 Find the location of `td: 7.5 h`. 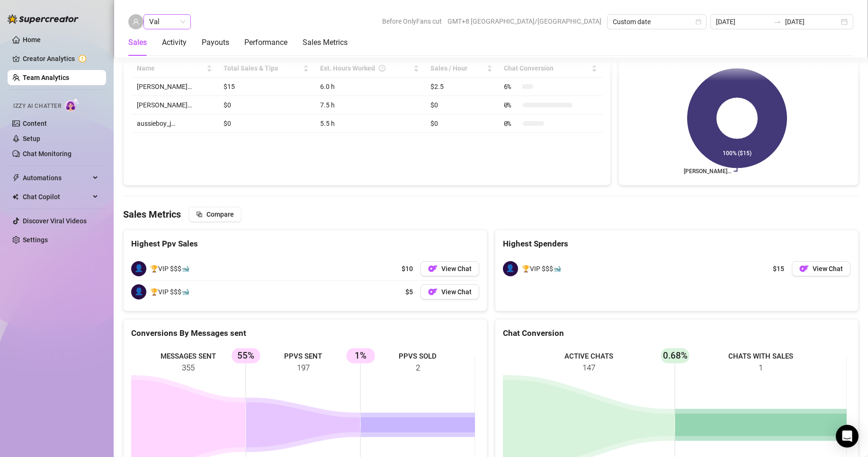

td: 7.5 h is located at coordinates (369, 105).